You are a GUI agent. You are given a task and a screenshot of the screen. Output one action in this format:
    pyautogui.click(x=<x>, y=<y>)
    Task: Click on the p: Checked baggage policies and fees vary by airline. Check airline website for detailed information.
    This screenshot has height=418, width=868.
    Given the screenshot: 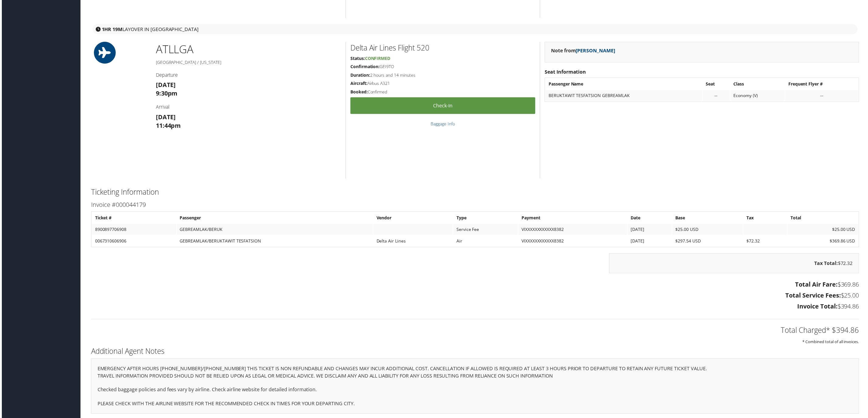 What is the action you would take?
    pyautogui.click(x=475, y=391)
    